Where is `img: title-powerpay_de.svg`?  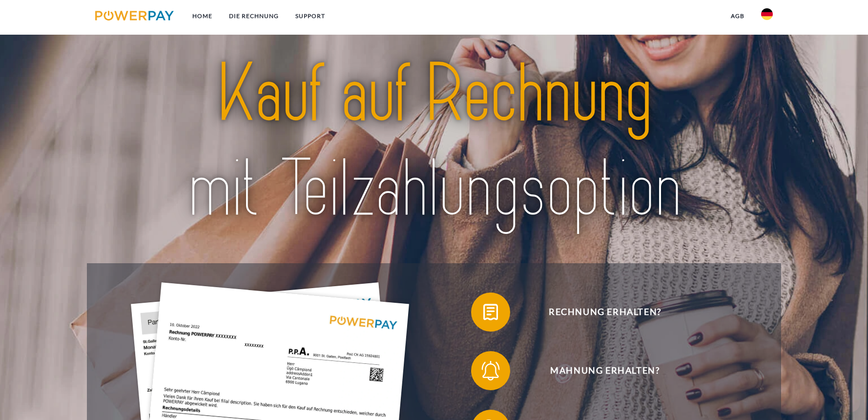 img: title-powerpay_de.svg is located at coordinates (433, 142).